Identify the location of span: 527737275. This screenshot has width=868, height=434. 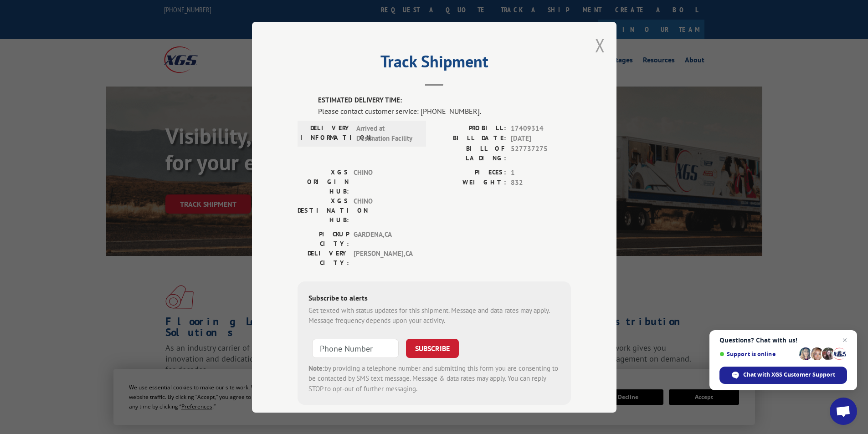
(541, 153).